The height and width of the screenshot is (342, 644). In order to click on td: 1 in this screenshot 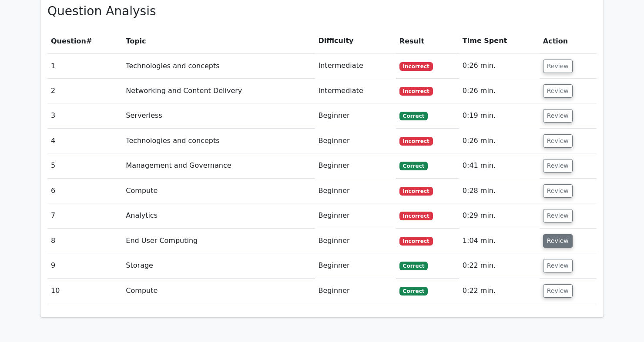, I will do `click(85, 65)`.